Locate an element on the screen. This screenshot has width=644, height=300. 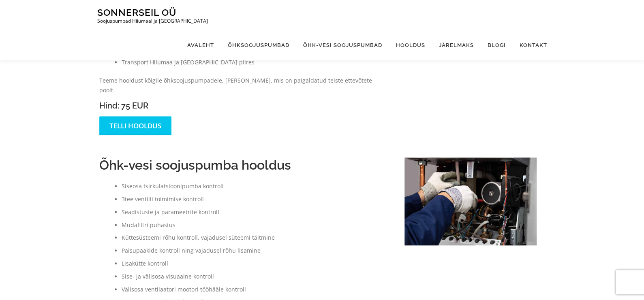
li: 3tee ventiili toimimise kontroll is located at coordinates (255, 199).